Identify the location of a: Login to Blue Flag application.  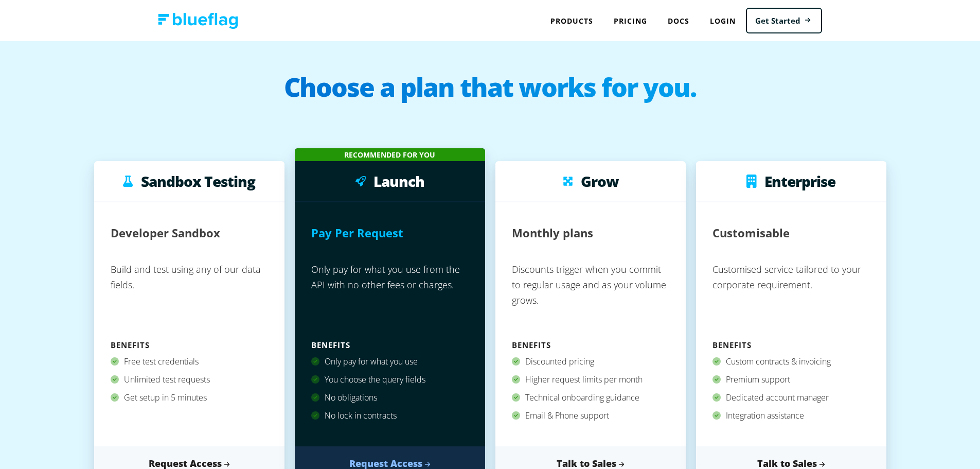
(722, 21).